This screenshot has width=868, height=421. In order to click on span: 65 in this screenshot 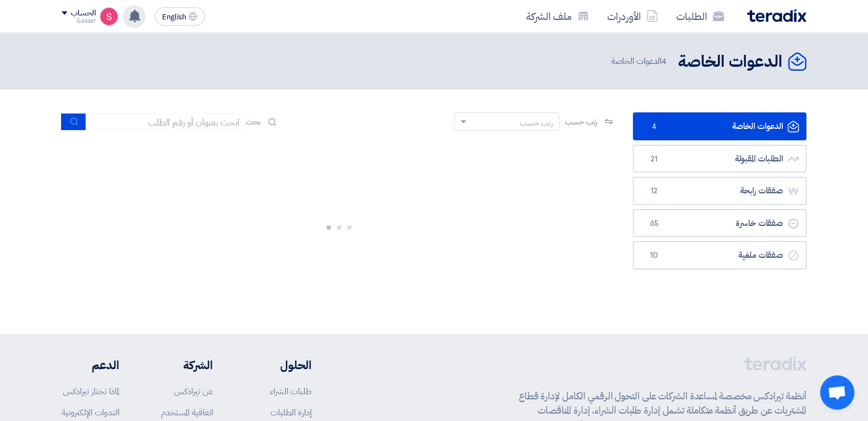, I will do `click(654, 224)`.